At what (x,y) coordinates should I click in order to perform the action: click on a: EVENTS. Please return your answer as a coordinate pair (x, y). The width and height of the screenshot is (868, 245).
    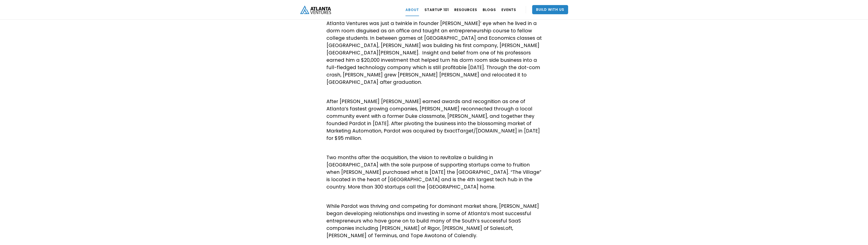
    Looking at the image, I should click on (509, 10).